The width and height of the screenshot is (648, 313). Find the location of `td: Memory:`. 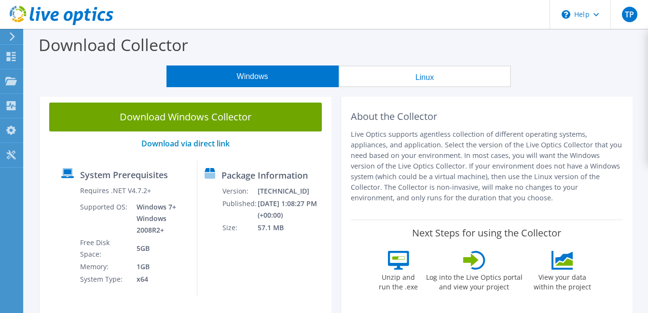

td: Memory: is located at coordinates (104, 267).